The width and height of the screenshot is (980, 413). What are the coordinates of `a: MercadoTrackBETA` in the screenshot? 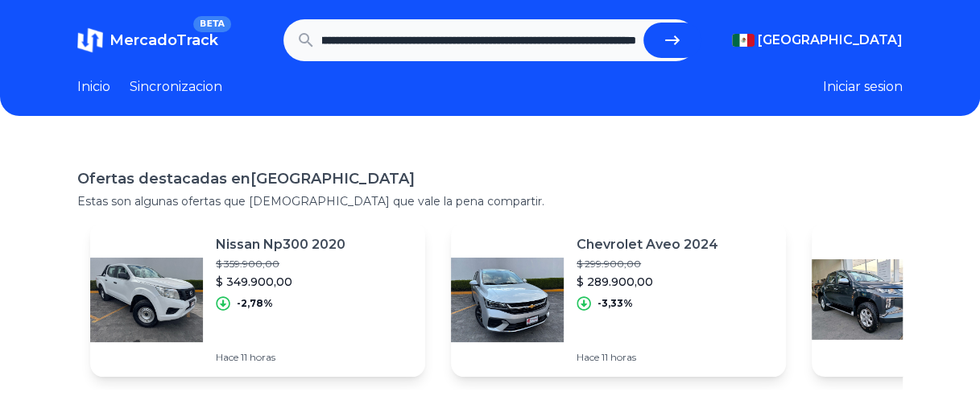 It's located at (148, 40).